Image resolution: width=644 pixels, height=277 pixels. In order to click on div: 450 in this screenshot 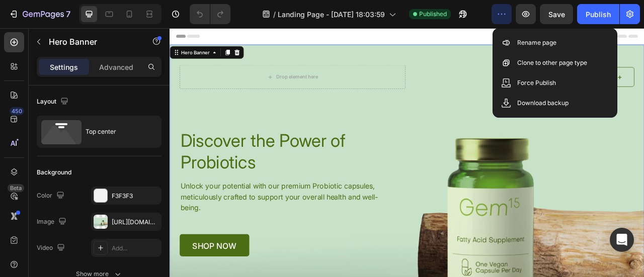, I will do `click(17, 111)`.